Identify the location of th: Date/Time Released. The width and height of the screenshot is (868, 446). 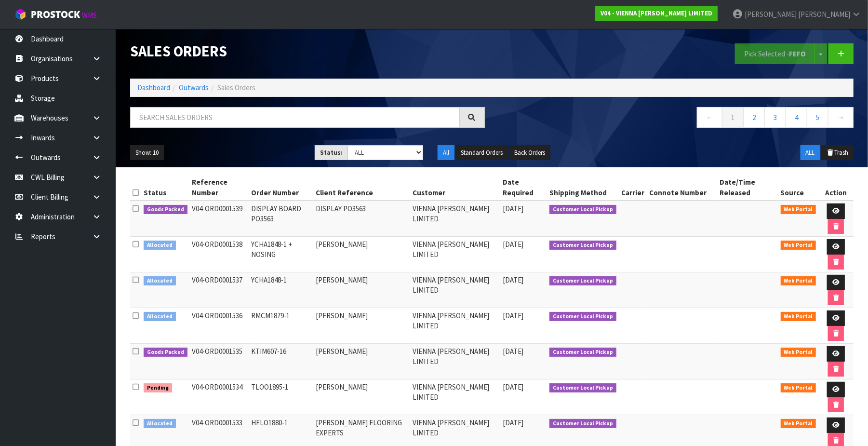
(748, 188).